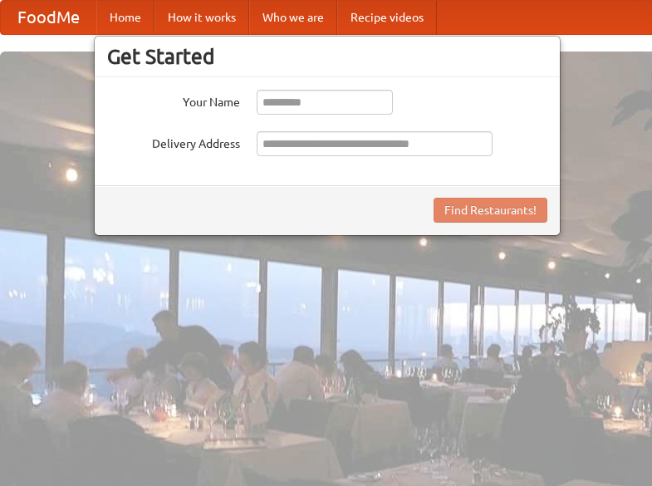 The height and width of the screenshot is (486, 652). What do you see at coordinates (387, 17) in the screenshot?
I see `a: Recipe videos` at bounding box center [387, 17].